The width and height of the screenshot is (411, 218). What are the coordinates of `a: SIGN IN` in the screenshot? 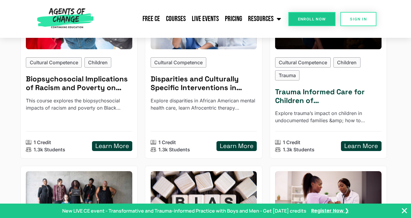 It's located at (358, 19).